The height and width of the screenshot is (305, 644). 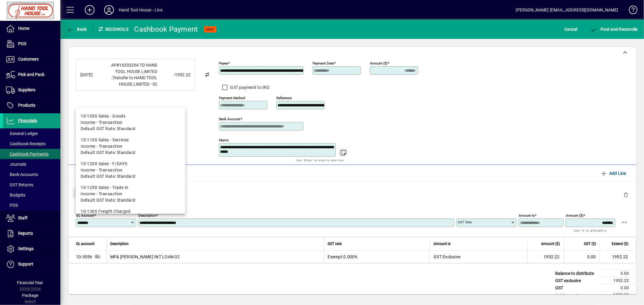 What do you see at coordinates (210, 29) in the screenshot?
I see `span: NEW` at bounding box center [210, 29].